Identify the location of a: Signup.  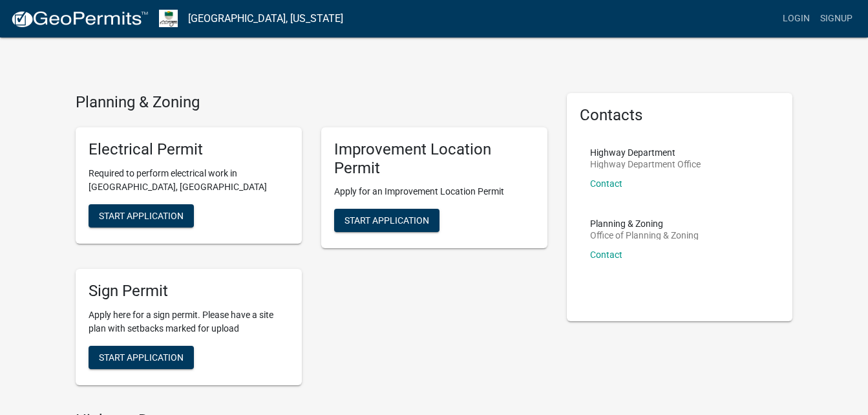
(836, 19).